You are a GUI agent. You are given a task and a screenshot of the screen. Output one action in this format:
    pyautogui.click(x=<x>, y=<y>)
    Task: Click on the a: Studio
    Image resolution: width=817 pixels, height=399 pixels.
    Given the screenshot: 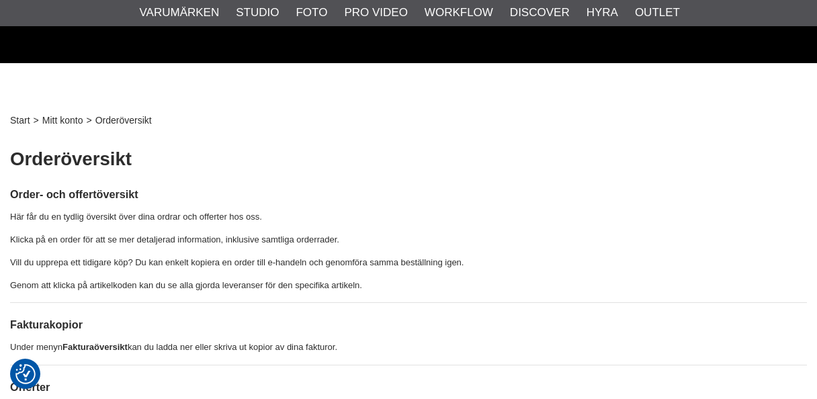 What is the action you would take?
    pyautogui.click(x=257, y=13)
    